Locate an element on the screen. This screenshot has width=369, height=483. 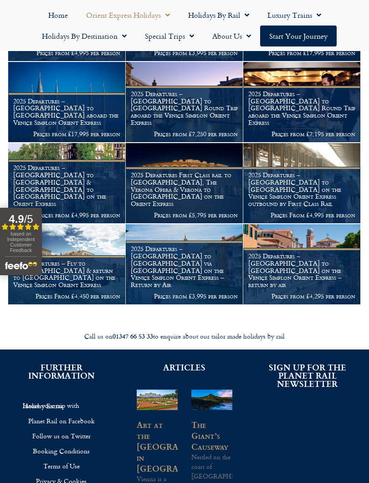
h2: SIGN UP FOR THE PLANET RAIL NEWSLETTER is located at coordinates (308, 375).